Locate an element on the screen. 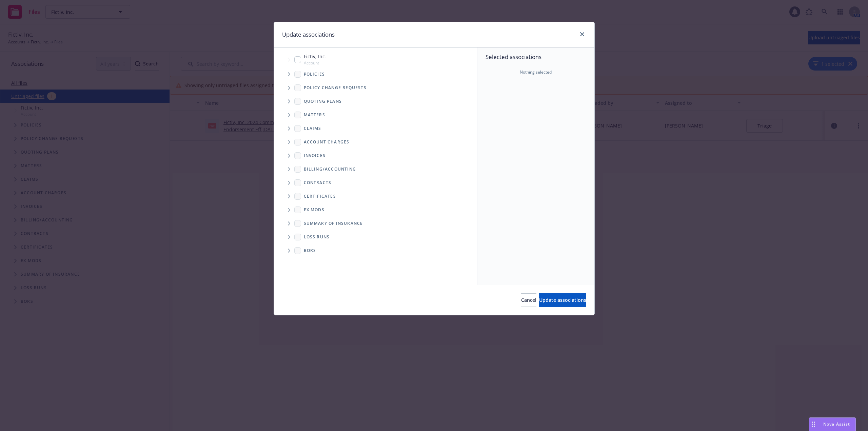 The height and width of the screenshot is (431, 868). span: Account charges is located at coordinates (327, 143).